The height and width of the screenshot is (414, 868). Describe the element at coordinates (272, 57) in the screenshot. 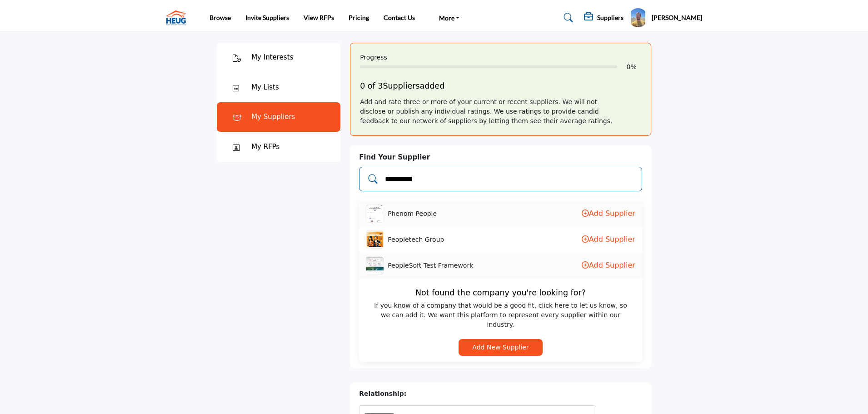

I see `div: My Interests` at that location.